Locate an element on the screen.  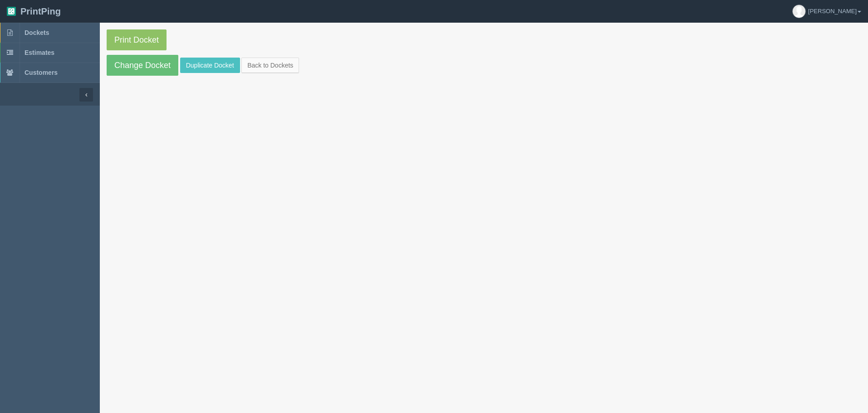
span: Customers is located at coordinates (41, 73).